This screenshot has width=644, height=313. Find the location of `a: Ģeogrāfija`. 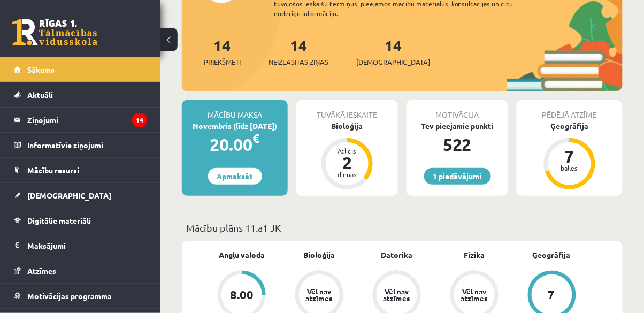

a: Ģeogrāfija is located at coordinates (551, 255).